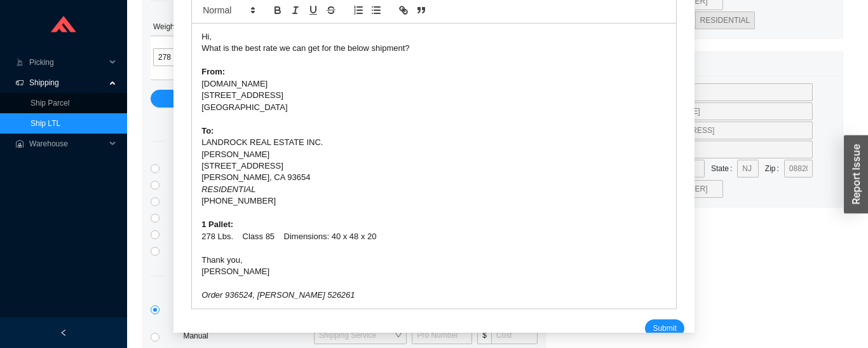  I want to click on div: LANDROCK REAL ESTATE INC., so click(434, 142).